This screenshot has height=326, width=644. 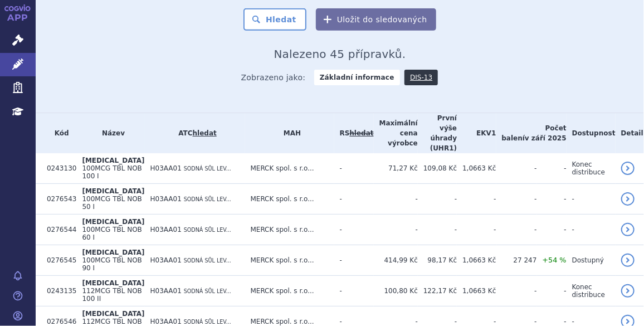 I want to click on td: 122,17 Kč, so click(x=437, y=291).